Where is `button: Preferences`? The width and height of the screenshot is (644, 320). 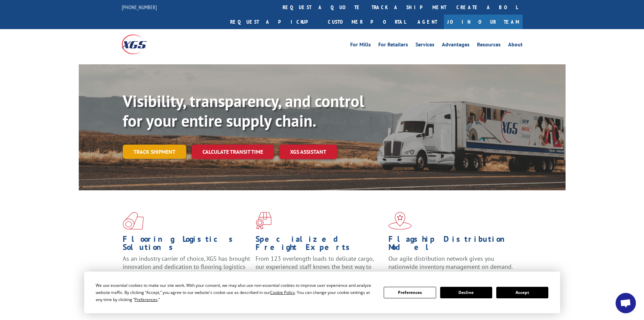
button: Preferences is located at coordinates (410, 292).